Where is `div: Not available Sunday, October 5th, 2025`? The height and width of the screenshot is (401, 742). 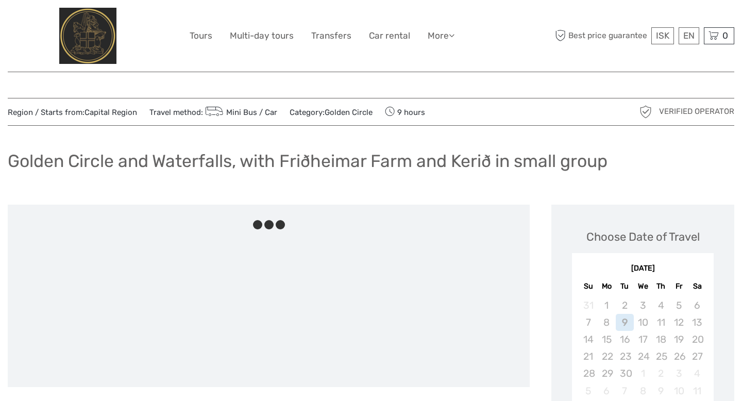
div: Not available Sunday, October 5th, 2025 is located at coordinates (588, 391).